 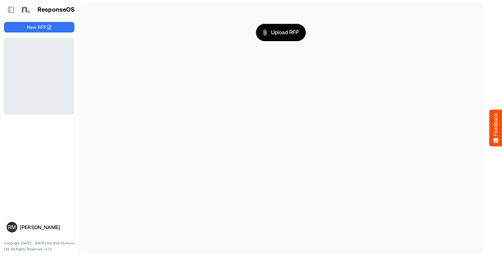 What do you see at coordinates (496, 128) in the screenshot?
I see `button: Feedback` at bounding box center [496, 128].